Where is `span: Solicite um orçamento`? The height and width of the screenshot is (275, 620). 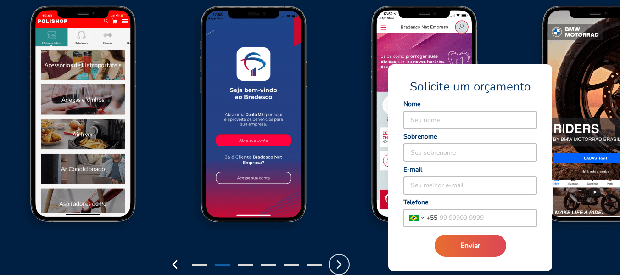 span: Solicite um orçamento is located at coordinates (470, 87).